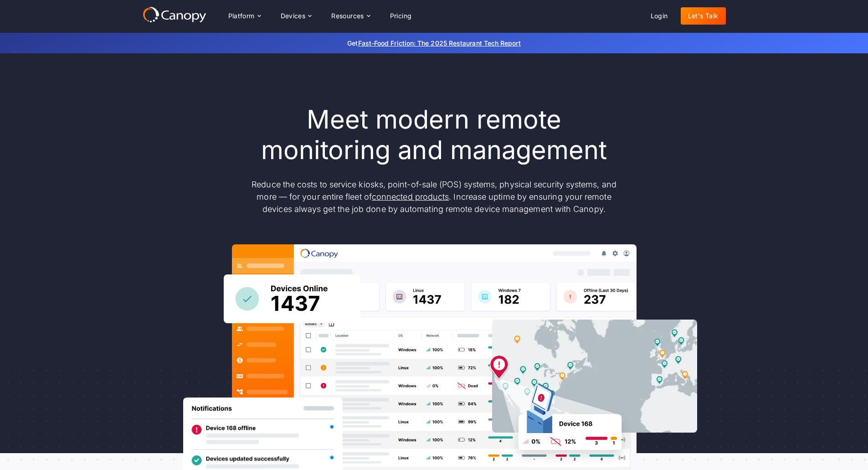 The image size is (868, 470). What do you see at coordinates (439, 43) in the screenshot?
I see `a: Fast-Food Friction: The 2025 Restaurant Tech Report` at bounding box center [439, 43].